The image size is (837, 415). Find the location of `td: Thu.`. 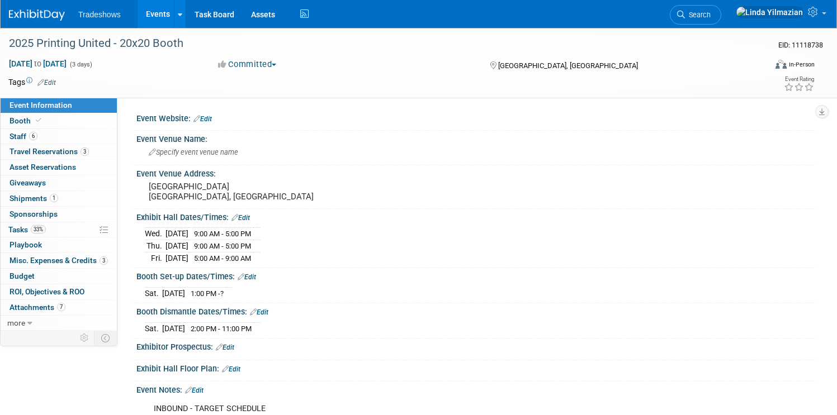

td: Thu. is located at coordinates (155, 246).